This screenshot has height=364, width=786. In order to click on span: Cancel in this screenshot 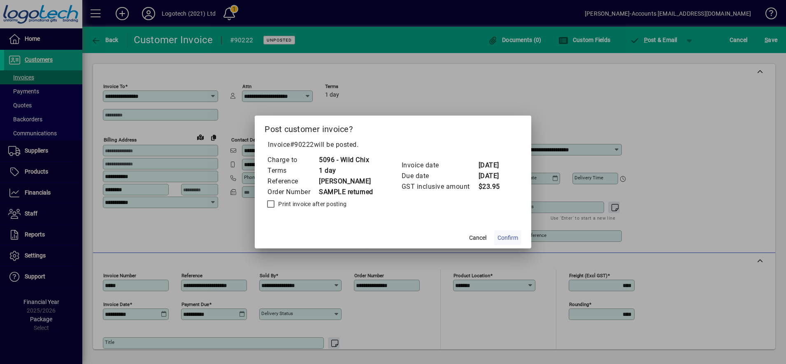, I will do `click(478, 238)`.